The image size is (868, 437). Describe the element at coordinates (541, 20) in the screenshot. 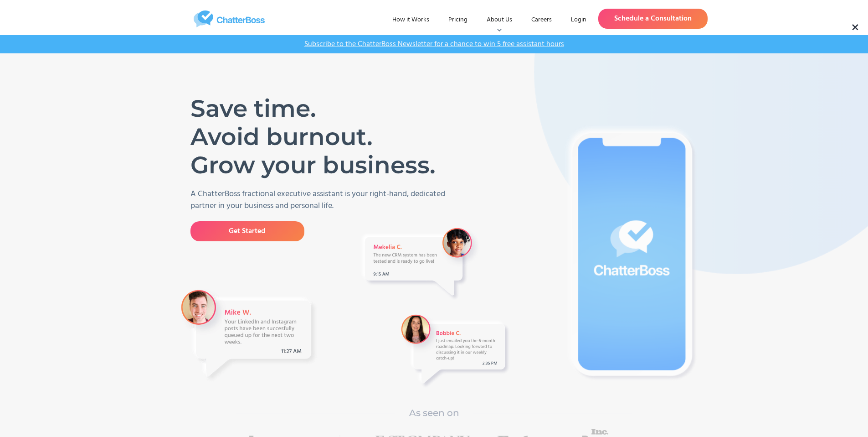

I see `a: Careers` at that location.